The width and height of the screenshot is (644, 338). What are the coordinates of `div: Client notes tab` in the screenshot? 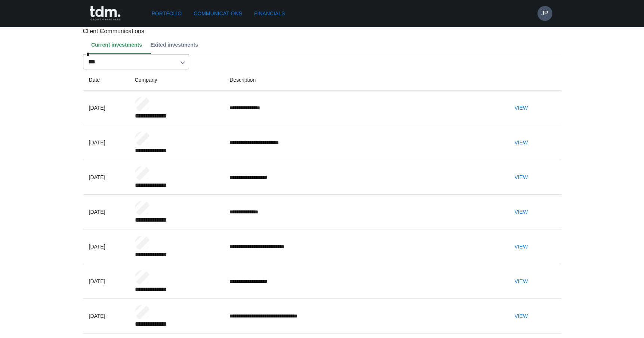 It's located at (325, 45).